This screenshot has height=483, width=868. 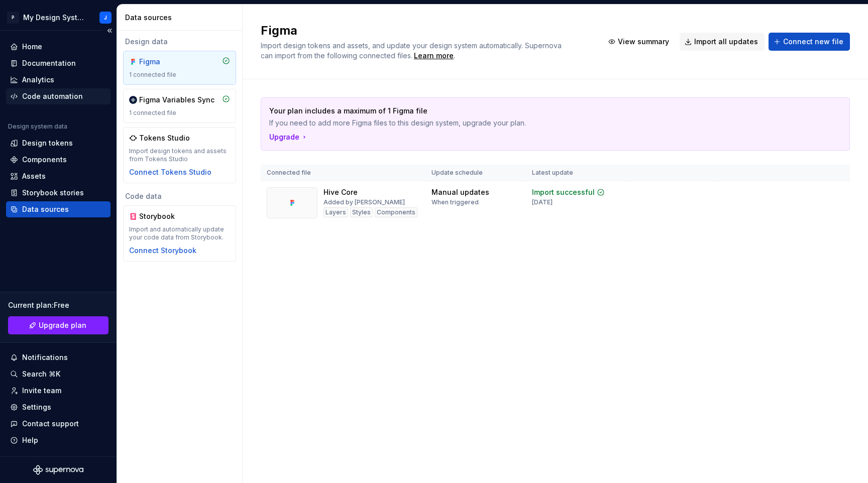 What do you see at coordinates (58, 193) in the screenshot?
I see `a: Storybook stories` at bounding box center [58, 193].